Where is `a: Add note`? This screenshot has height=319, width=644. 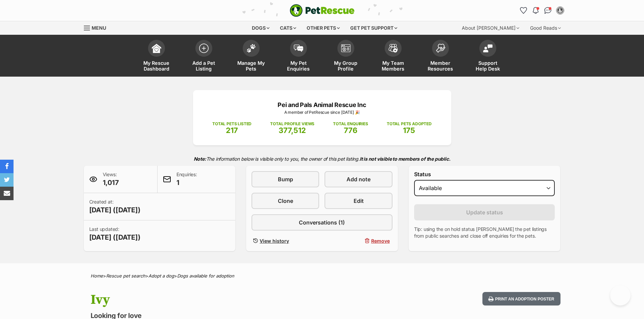
a: Add note is located at coordinates (358, 179).